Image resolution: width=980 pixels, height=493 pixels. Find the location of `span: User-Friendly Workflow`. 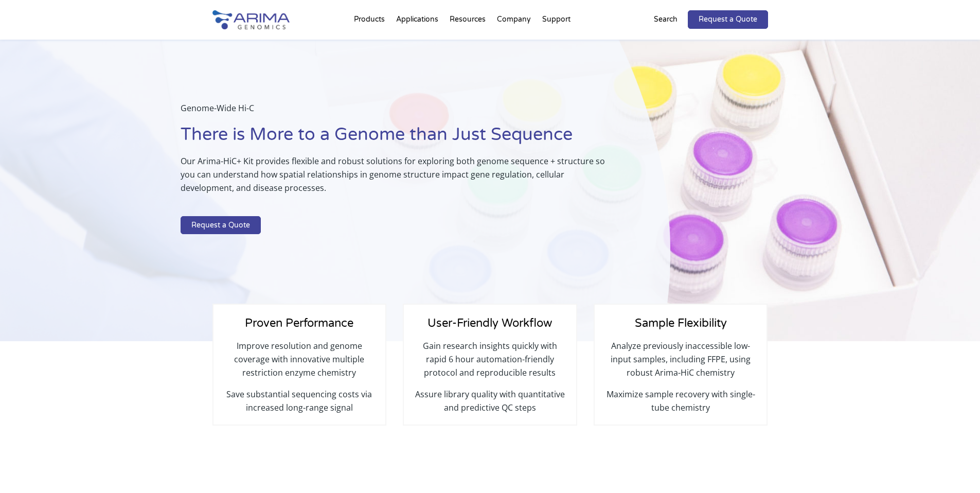

span: User-Friendly Workflow is located at coordinates (490, 323).